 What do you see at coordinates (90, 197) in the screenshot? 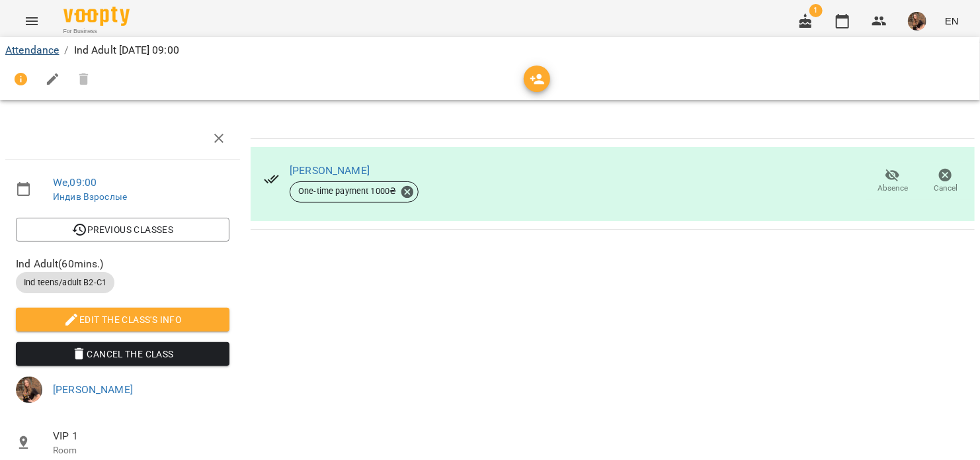
I see `a: Индив Взрослые` at bounding box center [90, 197].